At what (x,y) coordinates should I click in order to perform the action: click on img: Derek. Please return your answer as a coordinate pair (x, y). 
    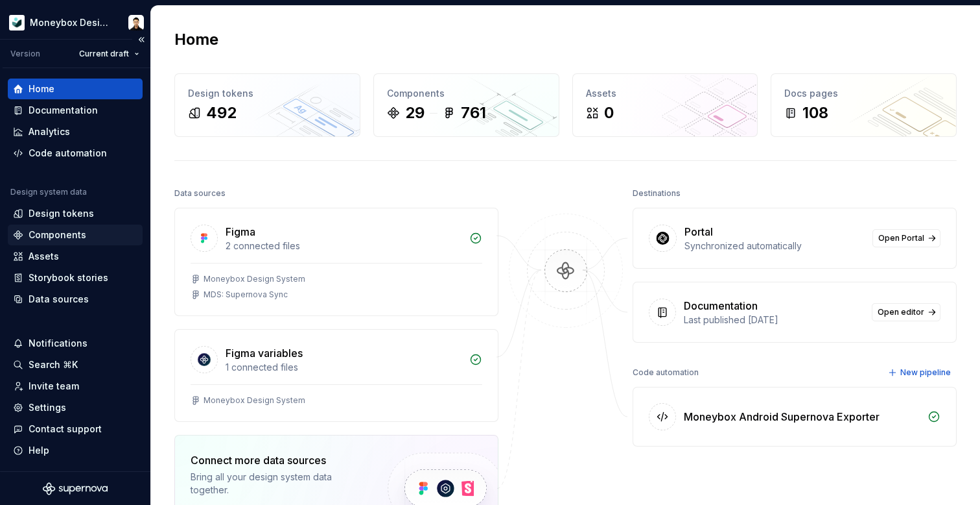
    Looking at the image, I should click on (136, 22).